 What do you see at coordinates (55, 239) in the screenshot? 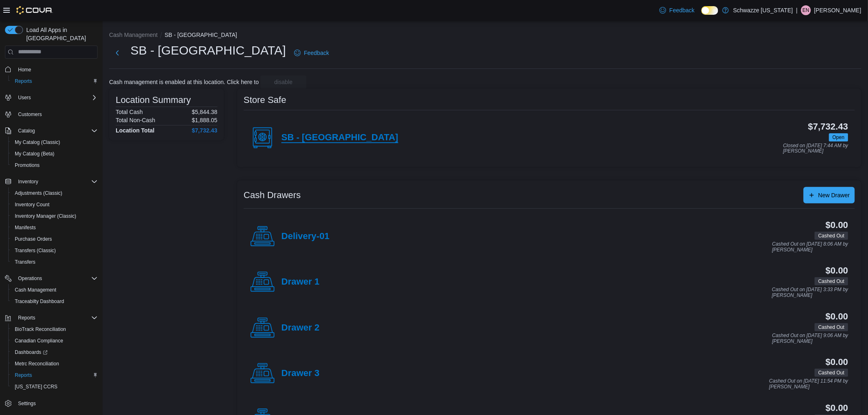
I see `button: Purchase Orders` at bounding box center [55, 239].